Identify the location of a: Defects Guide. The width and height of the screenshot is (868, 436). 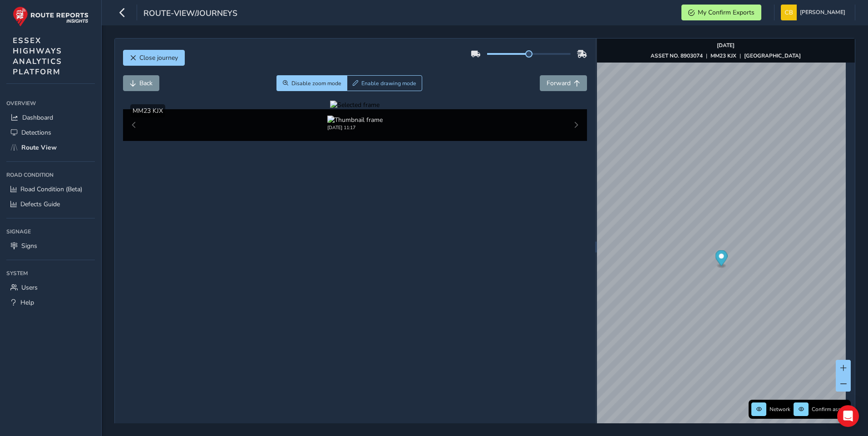
(51, 204).